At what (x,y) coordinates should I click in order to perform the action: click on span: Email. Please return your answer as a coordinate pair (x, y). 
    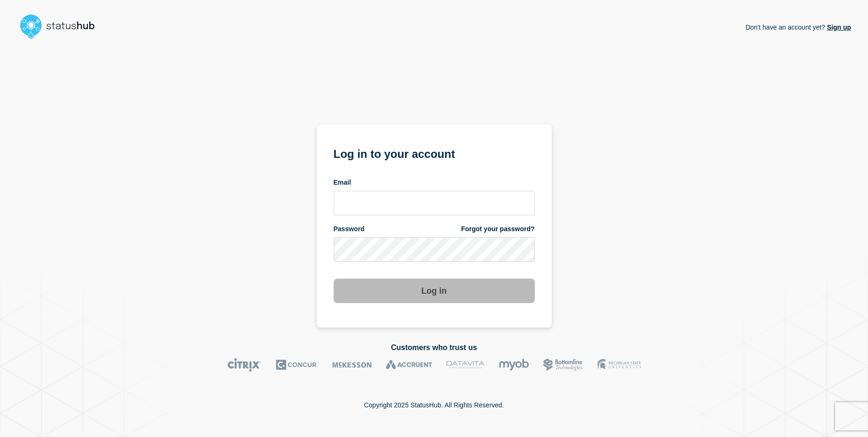
    Looking at the image, I should click on (342, 183).